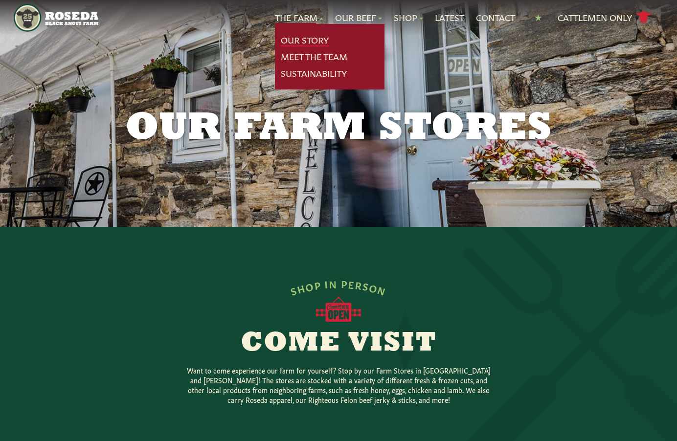  What do you see at coordinates (605, 18) in the screenshot?
I see `a: Cattlemen Only` at bounding box center [605, 18].